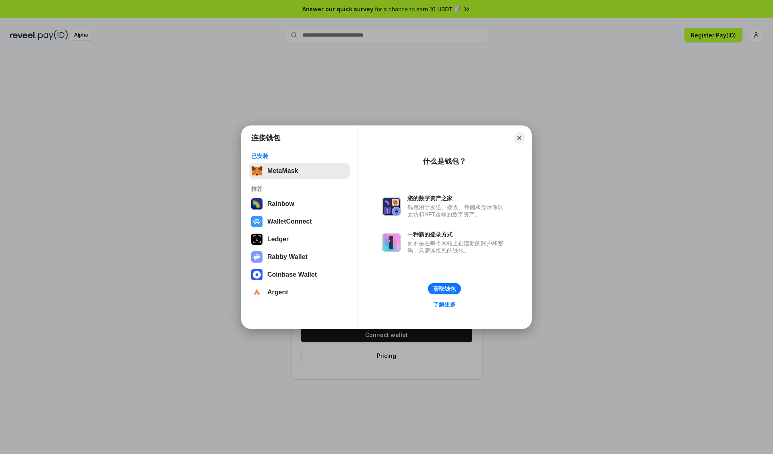  What do you see at coordinates (299, 257) in the screenshot?
I see `button: Rabby Wallet` at bounding box center [299, 257].